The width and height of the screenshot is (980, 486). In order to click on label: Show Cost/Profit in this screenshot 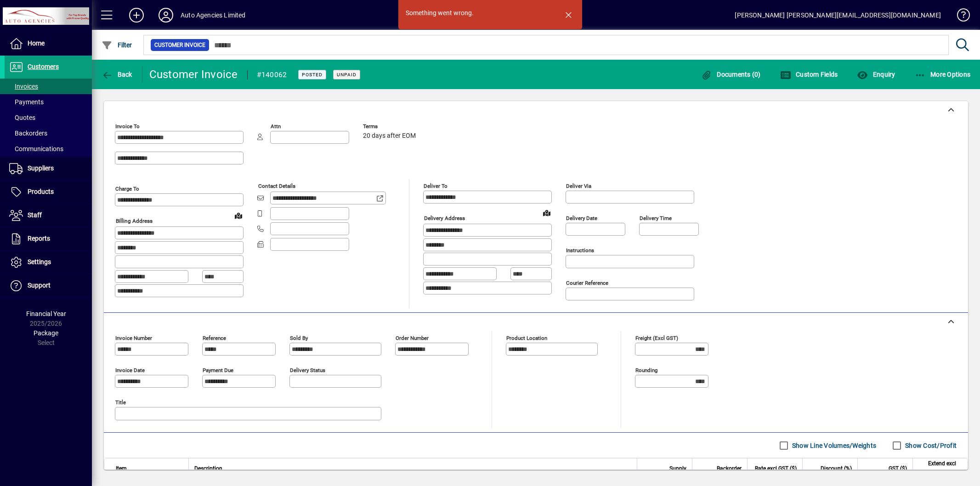, I will do `click(930, 445)`.